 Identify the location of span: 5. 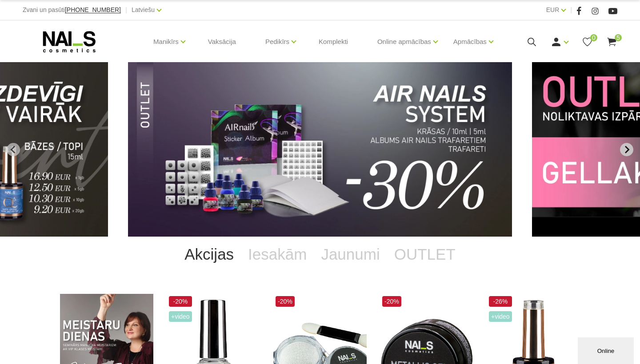
(618, 38).